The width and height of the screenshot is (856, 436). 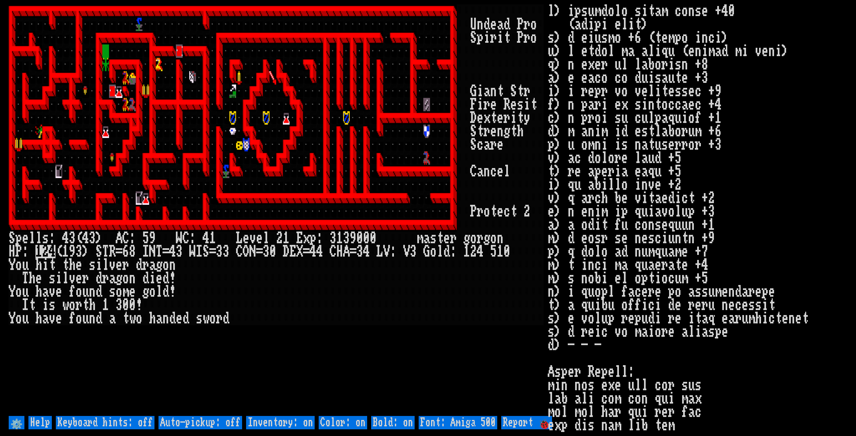 What do you see at coordinates (473, 118) in the screenshot?
I see `div: D` at bounding box center [473, 118].